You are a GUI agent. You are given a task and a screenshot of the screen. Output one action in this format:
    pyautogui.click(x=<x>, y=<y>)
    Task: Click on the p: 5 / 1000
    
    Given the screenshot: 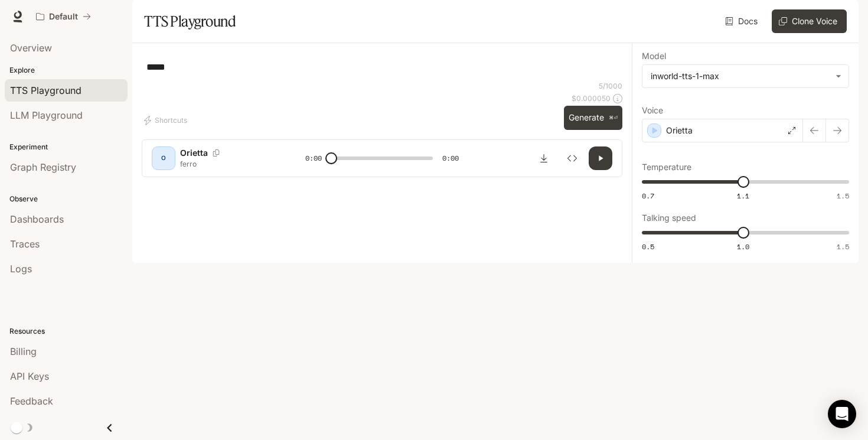 What is the action you would take?
    pyautogui.click(x=610, y=85)
    